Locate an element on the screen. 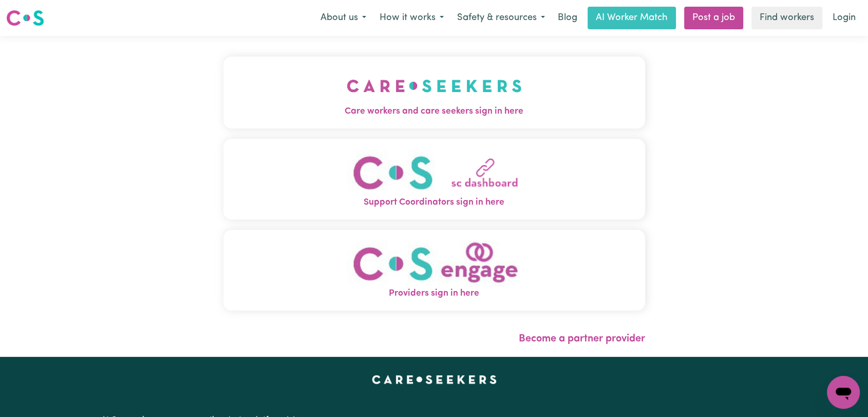 The width and height of the screenshot is (868, 417). span: Support Coordinators sign in here is located at coordinates (434, 202).